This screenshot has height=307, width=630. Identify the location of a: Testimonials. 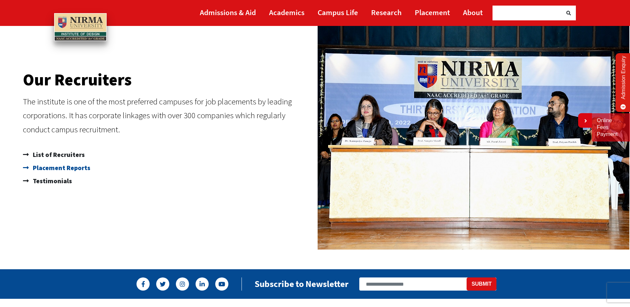
(167, 181).